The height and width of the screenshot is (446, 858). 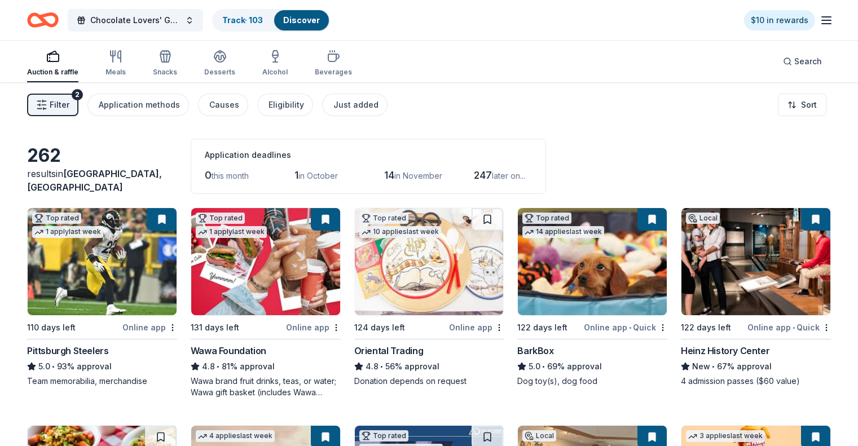 I want to click on button: Search, so click(x=802, y=61).